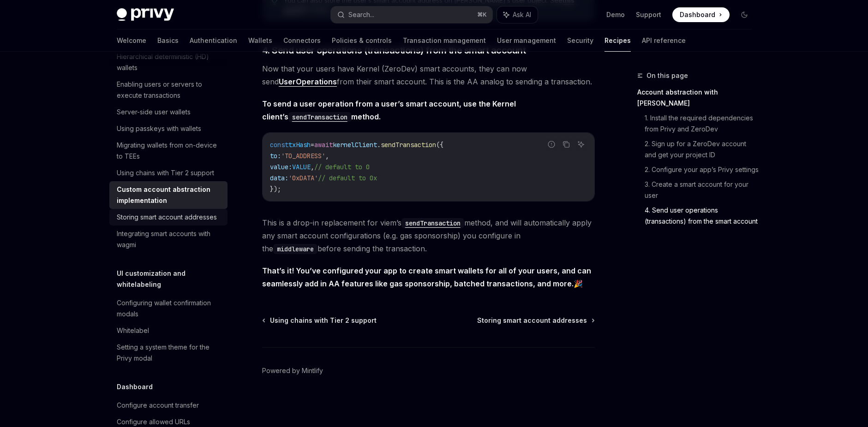 The height and width of the screenshot is (427, 868). Describe the element at coordinates (702, 216) in the screenshot. I see `a: 4. Send user operations (transactions) from the smart account` at that location.